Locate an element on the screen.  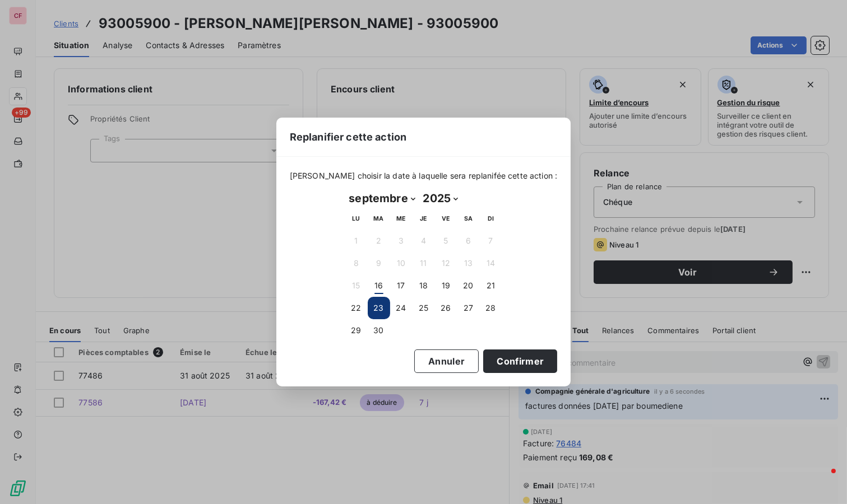
button: 30 is located at coordinates (379, 330).